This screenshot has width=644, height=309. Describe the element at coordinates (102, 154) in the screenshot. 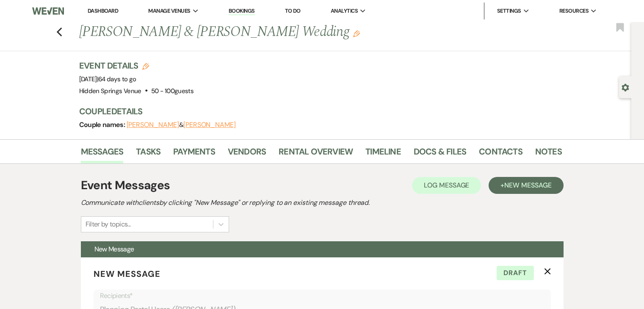

I see `a: Messages` at that location.